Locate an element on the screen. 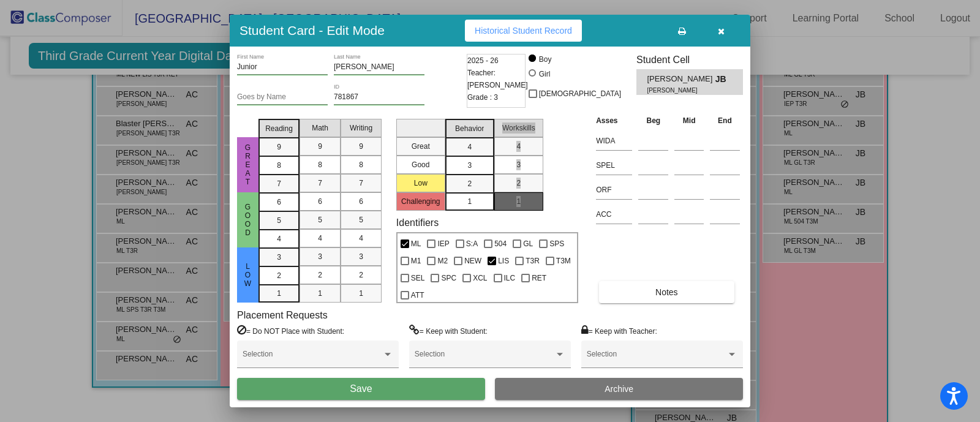 This screenshot has height=422, width=980. span: SPS is located at coordinates (557, 244).